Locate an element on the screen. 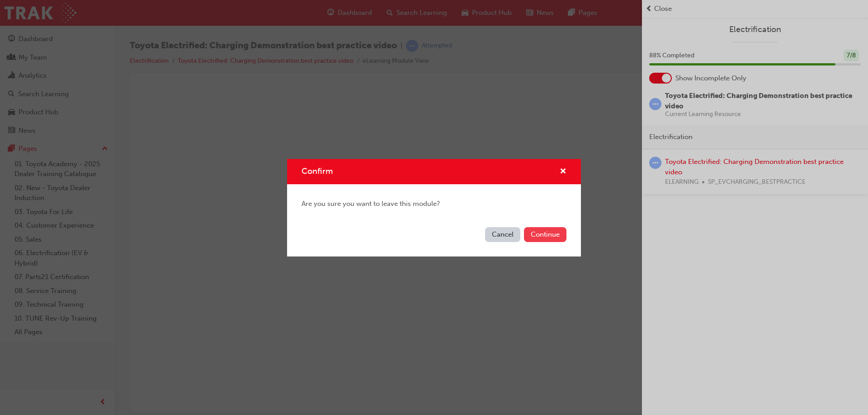 This screenshot has width=868, height=415. div: Confirm is located at coordinates (434, 208).